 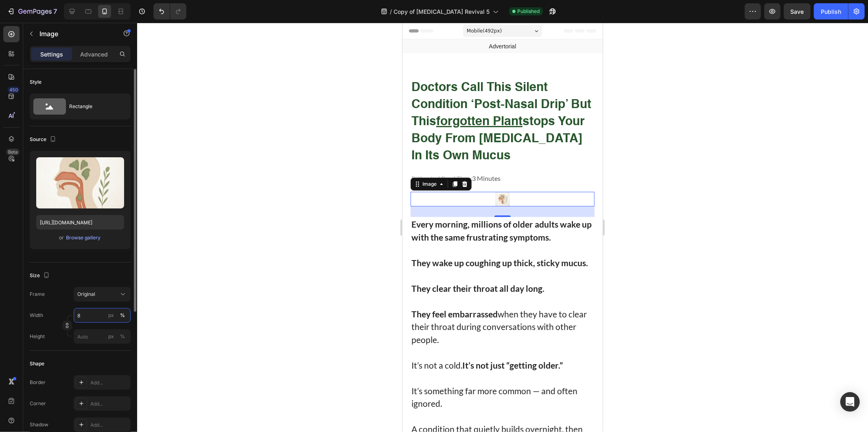 I want to click on div: Style, so click(x=35, y=82).